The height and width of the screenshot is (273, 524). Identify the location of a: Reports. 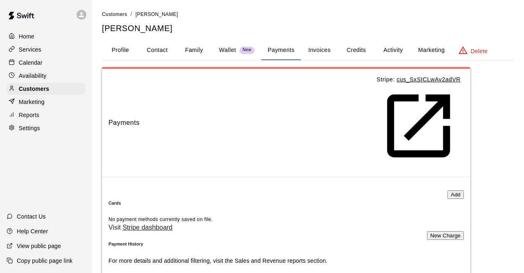
(46, 115).